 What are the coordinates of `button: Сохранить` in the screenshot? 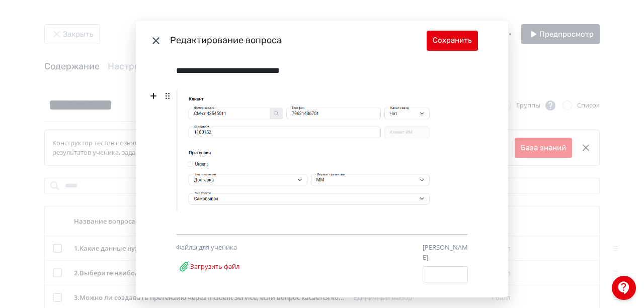 It's located at (452, 41).